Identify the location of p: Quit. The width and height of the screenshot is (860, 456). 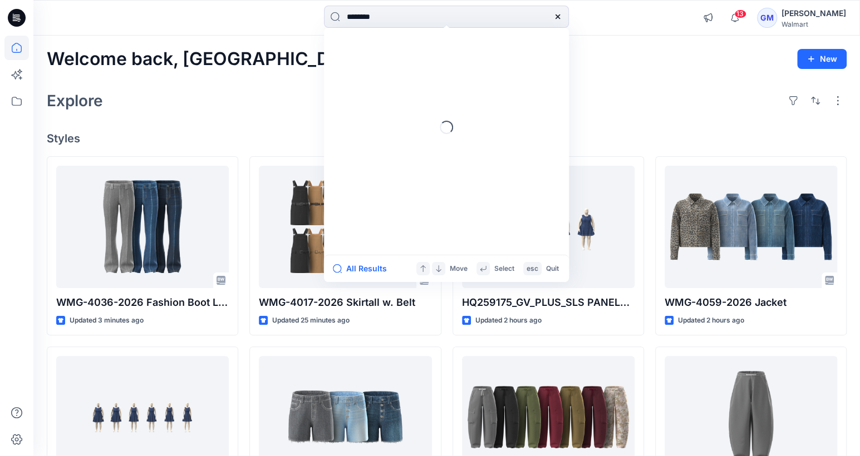
(552, 269).